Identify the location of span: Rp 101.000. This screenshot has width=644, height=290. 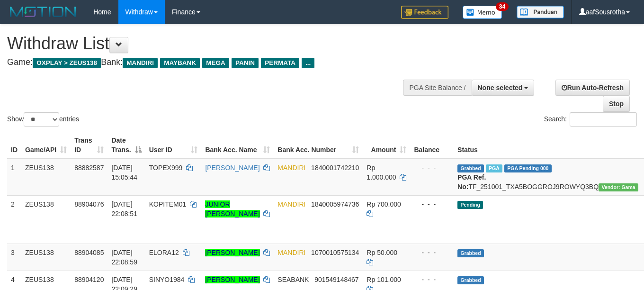
(384, 280).